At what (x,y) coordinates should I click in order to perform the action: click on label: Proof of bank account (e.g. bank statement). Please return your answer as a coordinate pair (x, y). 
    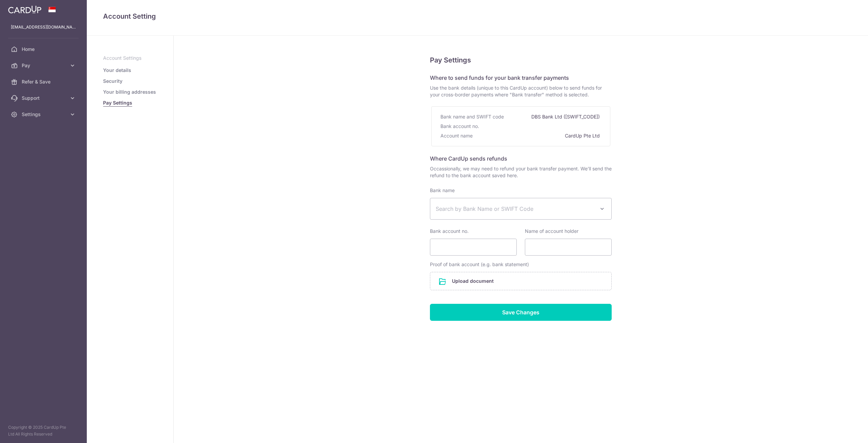
    Looking at the image, I should click on (480, 264).